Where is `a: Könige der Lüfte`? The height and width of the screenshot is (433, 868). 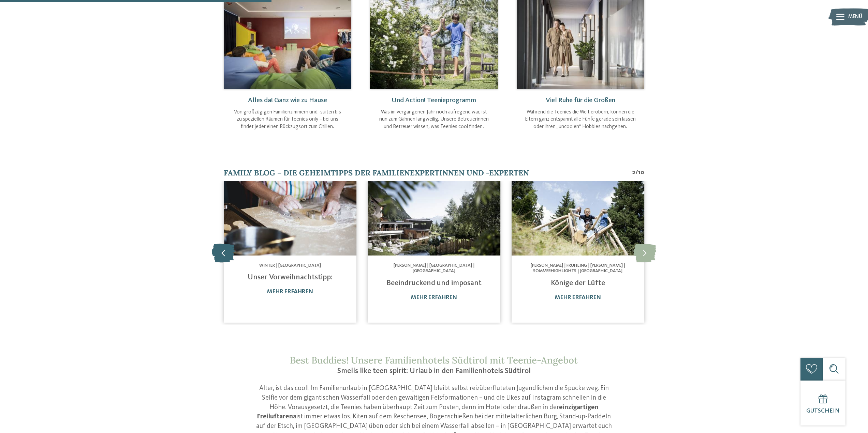
a: Könige der Lüfte is located at coordinates (577, 283).